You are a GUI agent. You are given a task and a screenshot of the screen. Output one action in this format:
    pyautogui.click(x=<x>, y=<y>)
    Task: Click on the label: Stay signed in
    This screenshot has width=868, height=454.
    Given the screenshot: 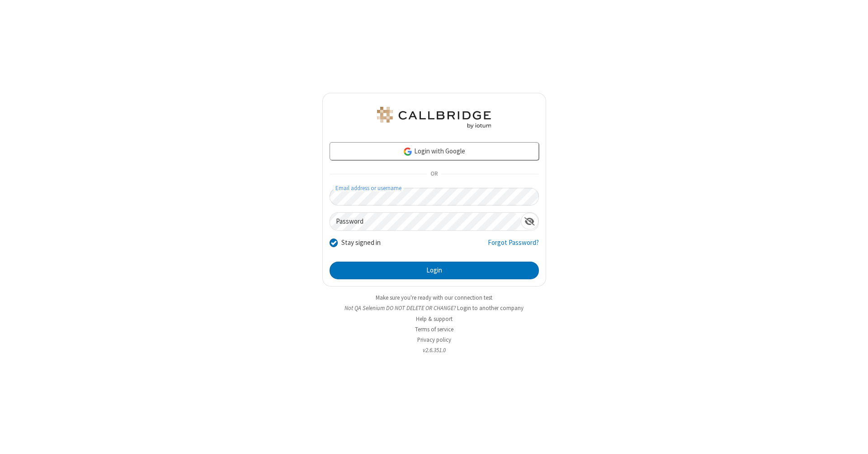 What is the action you would take?
    pyautogui.click(x=360, y=243)
    